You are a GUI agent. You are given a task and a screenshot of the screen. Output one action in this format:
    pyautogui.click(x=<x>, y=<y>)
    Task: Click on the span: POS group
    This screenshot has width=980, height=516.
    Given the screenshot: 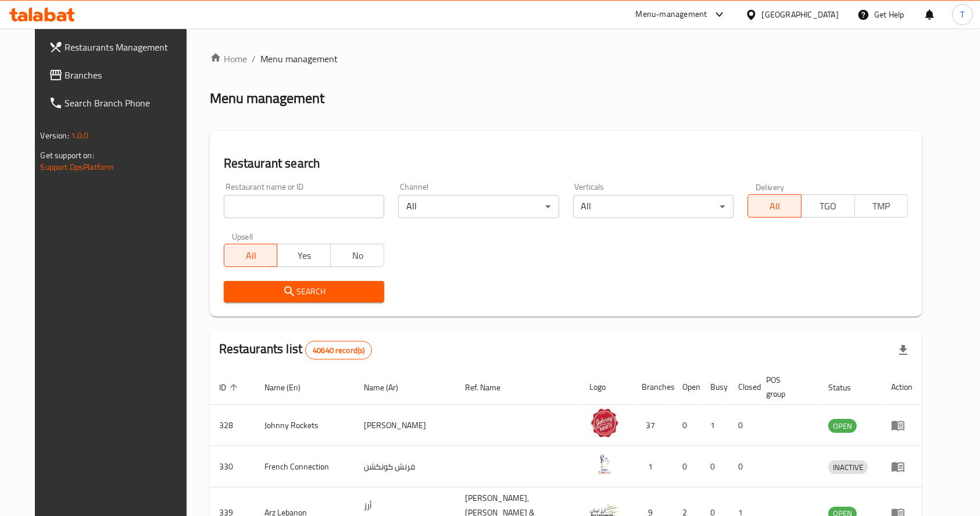 What is the action you would take?
    pyautogui.click(x=786, y=387)
    